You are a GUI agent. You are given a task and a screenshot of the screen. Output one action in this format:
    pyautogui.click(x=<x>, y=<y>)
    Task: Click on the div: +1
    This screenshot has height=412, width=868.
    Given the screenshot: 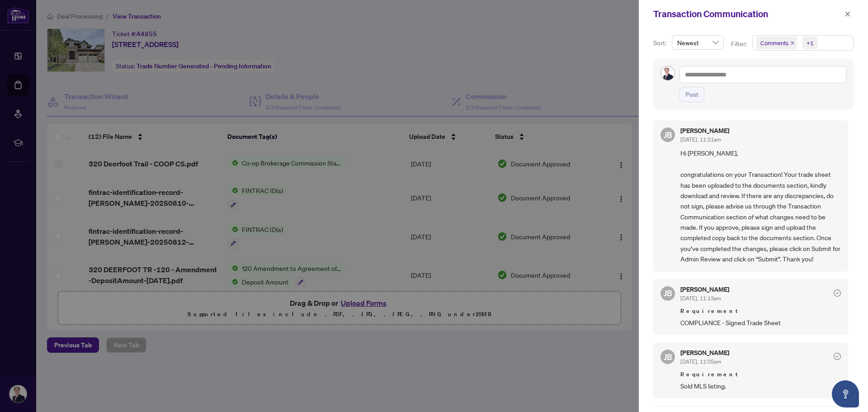 What is the action you would take?
    pyautogui.click(x=810, y=43)
    